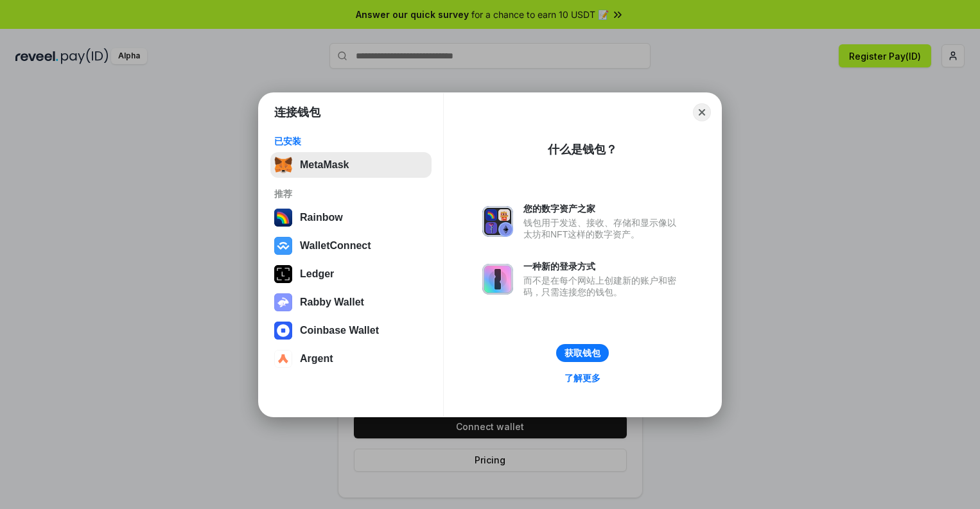  I want to click on div: Rabby Wallet, so click(332, 302).